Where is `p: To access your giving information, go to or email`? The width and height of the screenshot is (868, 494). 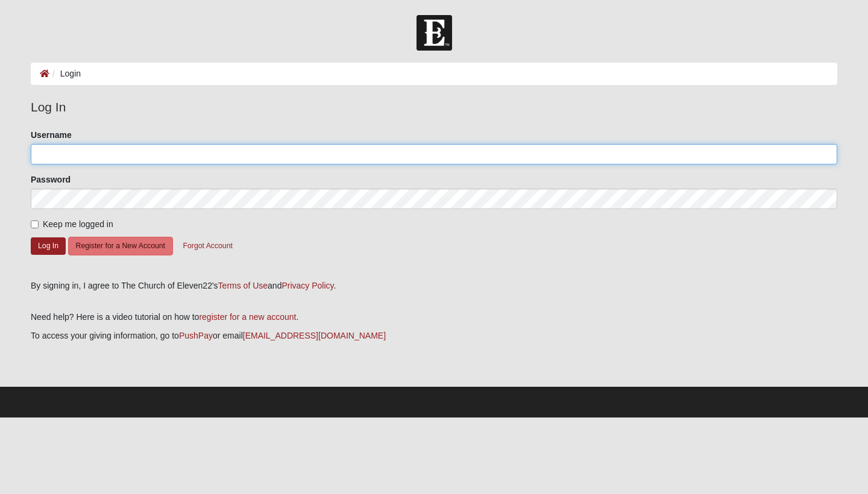 p: To access your giving information, go to or email is located at coordinates (434, 336).